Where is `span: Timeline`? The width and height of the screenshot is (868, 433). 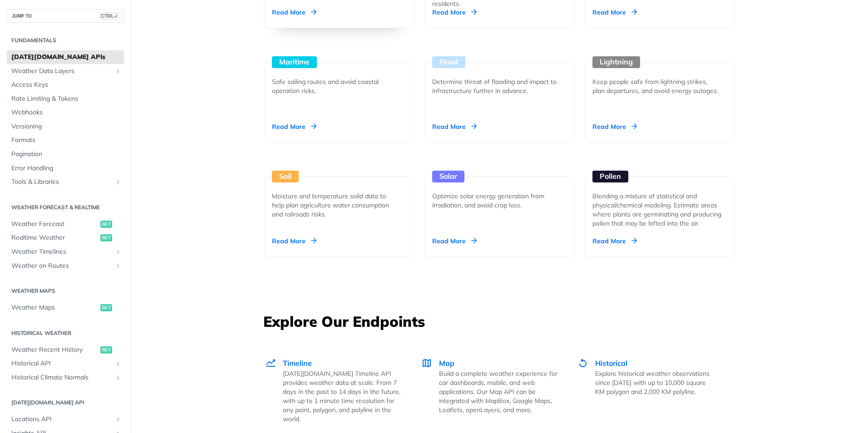 span: Timeline is located at coordinates (297, 363).